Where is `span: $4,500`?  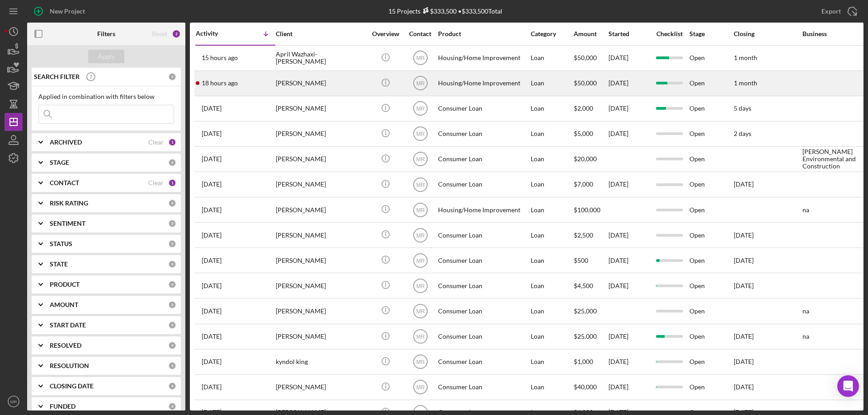 span: $4,500 is located at coordinates (583, 285).